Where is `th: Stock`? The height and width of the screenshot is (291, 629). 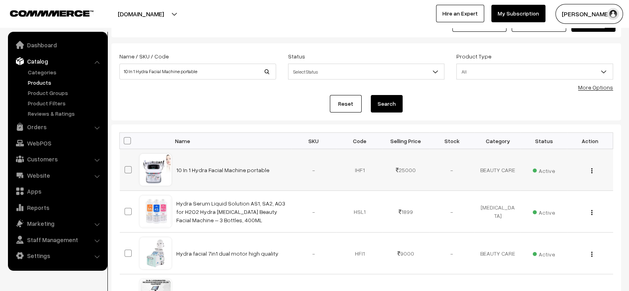 th: Stock is located at coordinates (452, 141).